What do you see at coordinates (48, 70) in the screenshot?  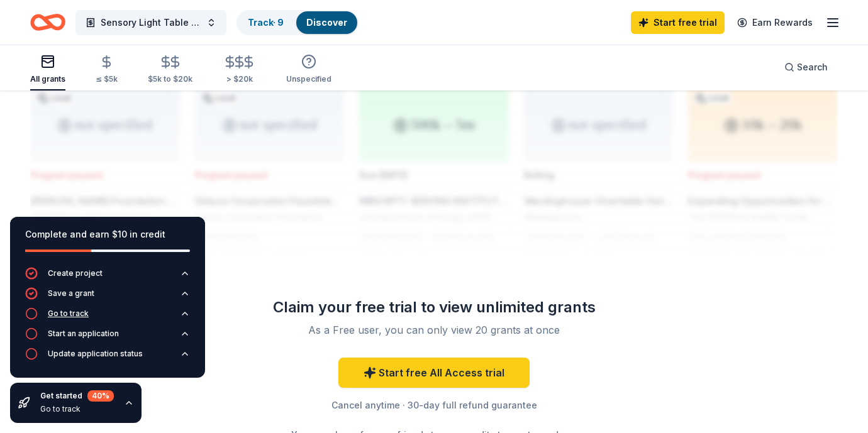 I see `button: All grants` at bounding box center [48, 70].